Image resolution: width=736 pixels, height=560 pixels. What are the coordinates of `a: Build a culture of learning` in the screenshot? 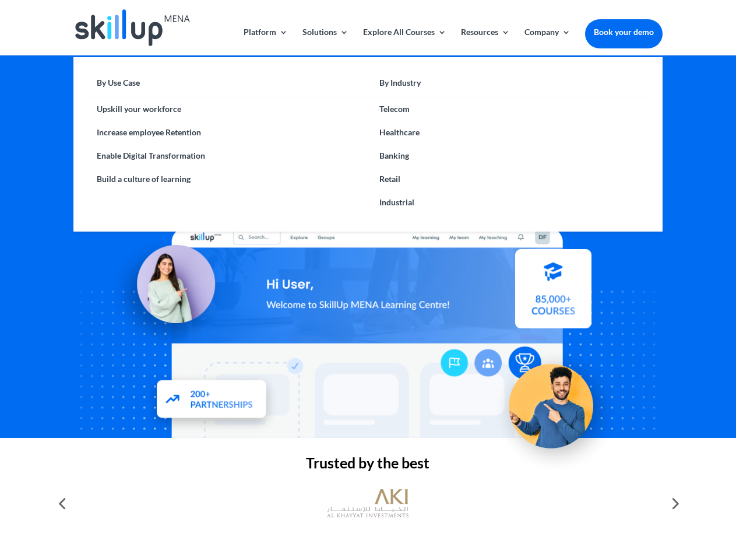 It's located at (227, 179).